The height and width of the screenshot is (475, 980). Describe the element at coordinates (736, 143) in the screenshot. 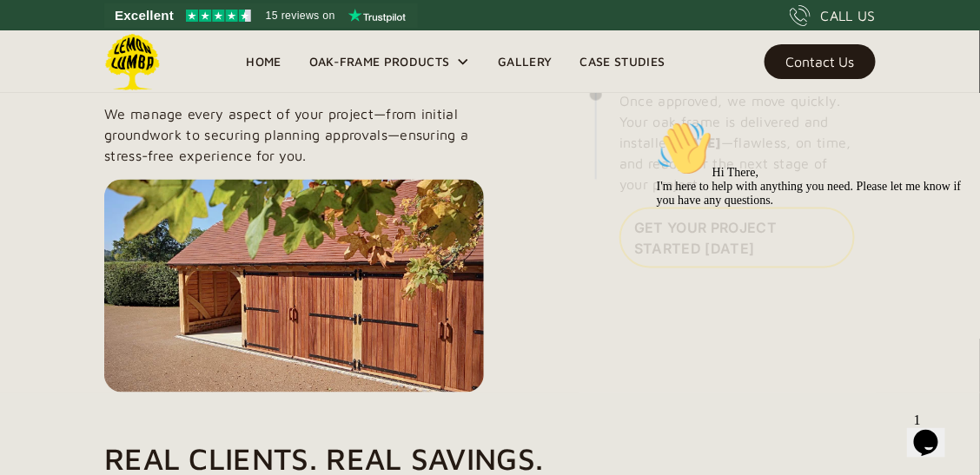

I see `p: Once approved, we move quickly. Your oak frame is delivered and installed —flawless, on time, and...` at that location.